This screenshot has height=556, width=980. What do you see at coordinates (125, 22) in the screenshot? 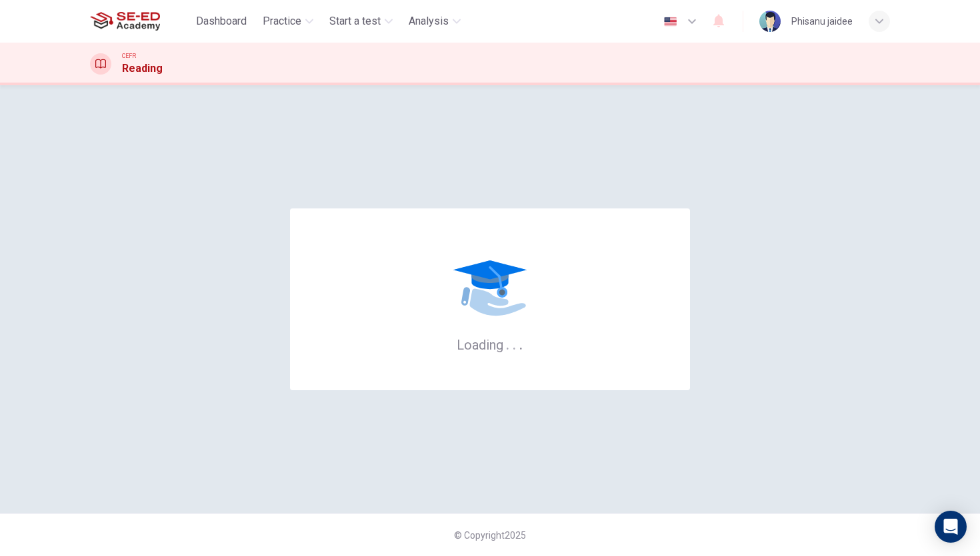
I see `img: SE-ED Academy logo` at bounding box center [125, 22].